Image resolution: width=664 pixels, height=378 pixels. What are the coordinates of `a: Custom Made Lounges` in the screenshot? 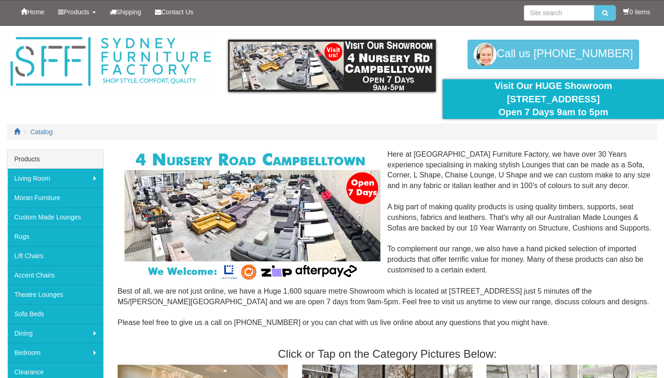 It's located at (55, 217).